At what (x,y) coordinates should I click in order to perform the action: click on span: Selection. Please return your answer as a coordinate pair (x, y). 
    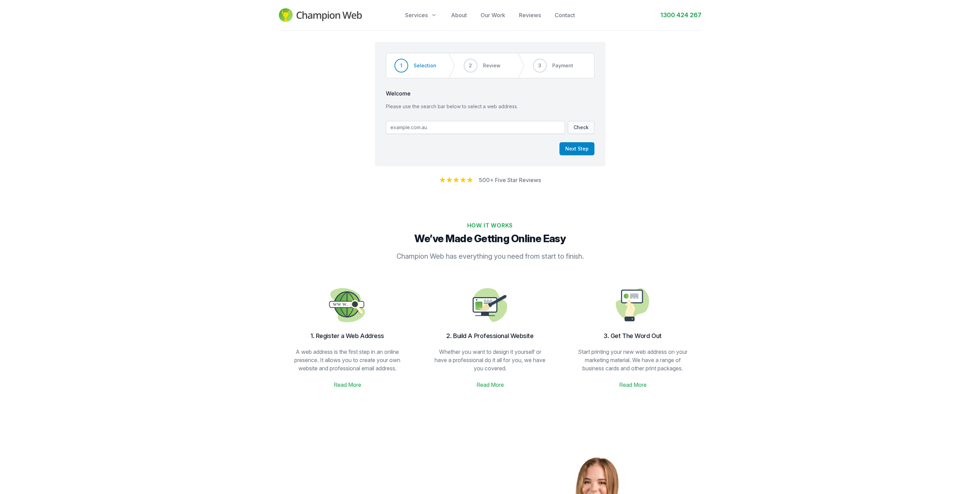
    Looking at the image, I should click on (425, 66).